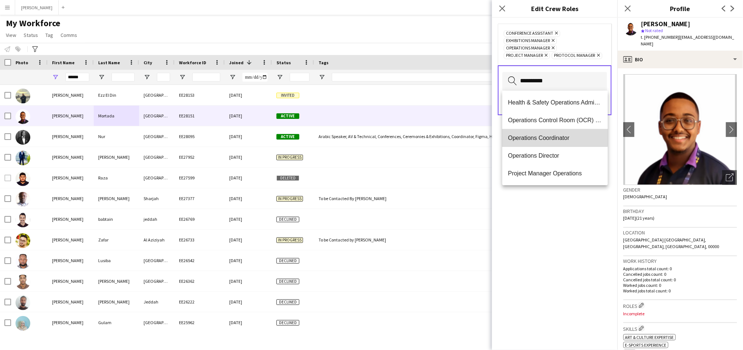  What do you see at coordinates (23, 199) in the screenshot?
I see `img: Hassan Salim` at bounding box center [23, 199].